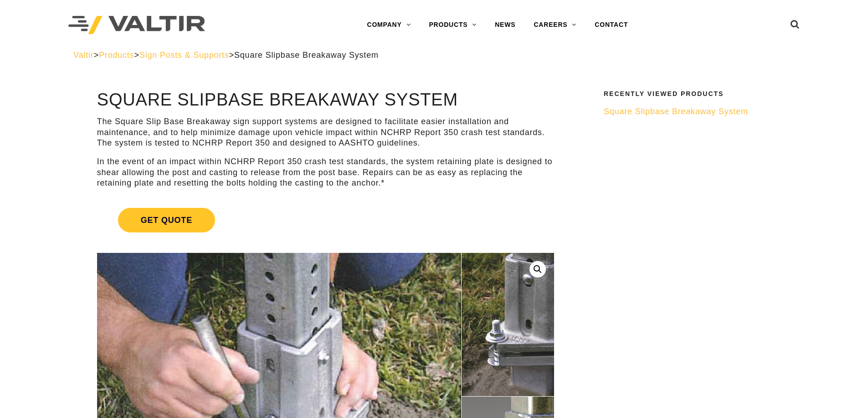 The width and height of the screenshot is (868, 418). Describe the element at coordinates (325, 100) in the screenshot. I see `h1: Square Slipbase Breakaway System` at that location.